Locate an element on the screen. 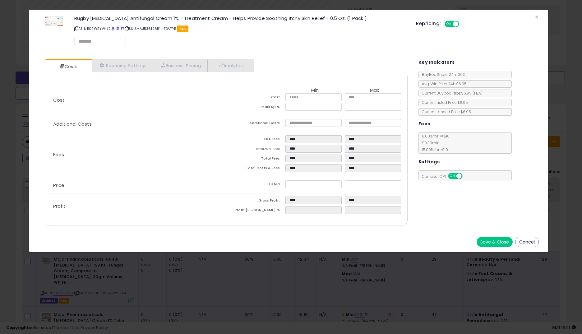 The width and height of the screenshot is (582, 334). span: Avg. Win Price 24h: $6.95 is located at coordinates (443, 84).